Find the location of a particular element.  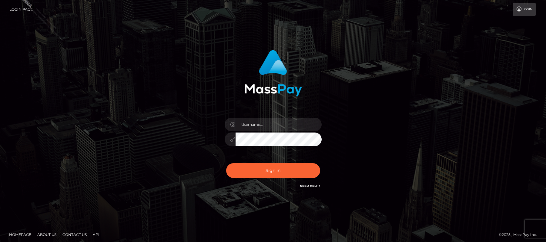

button: Sign in is located at coordinates (273, 170).